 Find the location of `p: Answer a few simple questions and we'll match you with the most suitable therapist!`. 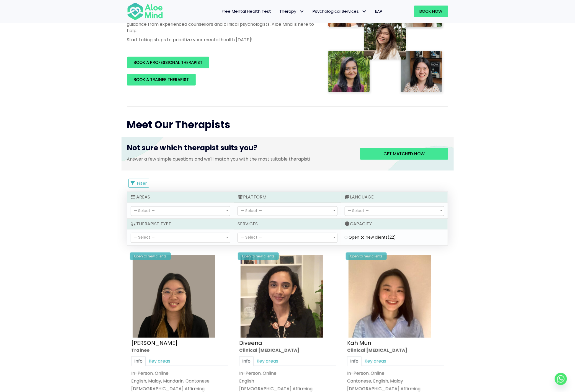

p: Answer a few simple questions and we'll match you with the most suitable therapist! is located at coordinates (239, 159).